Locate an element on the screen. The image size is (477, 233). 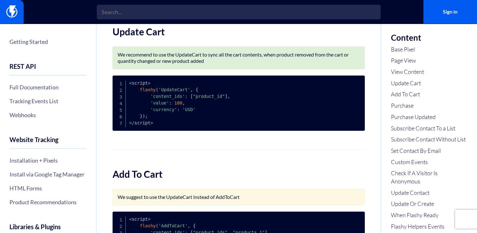
a: Subscribe Contact To a List is located at coordinates (429, 128).